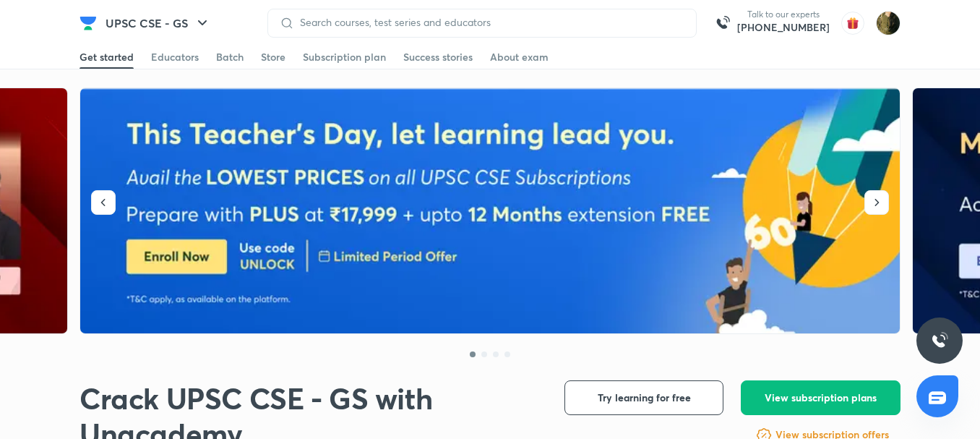 The width and height of the screenshot is (980, 439). I want to click on div: Educators, so click(175, 57).